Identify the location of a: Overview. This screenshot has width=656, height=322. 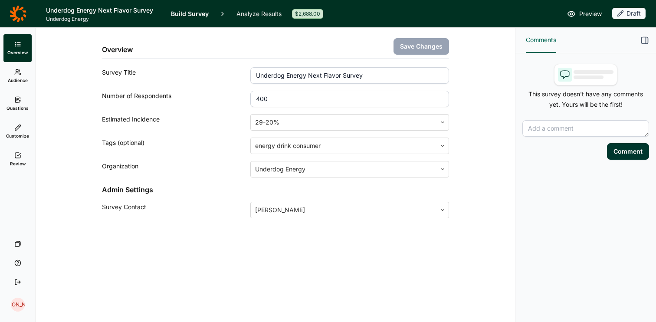
(17, 48).